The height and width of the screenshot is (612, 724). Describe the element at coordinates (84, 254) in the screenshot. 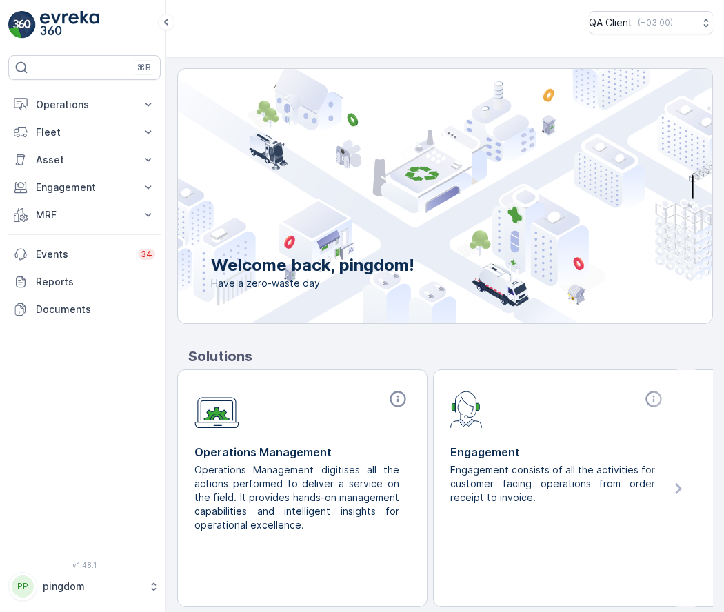

I see `a: Events34` at that location.